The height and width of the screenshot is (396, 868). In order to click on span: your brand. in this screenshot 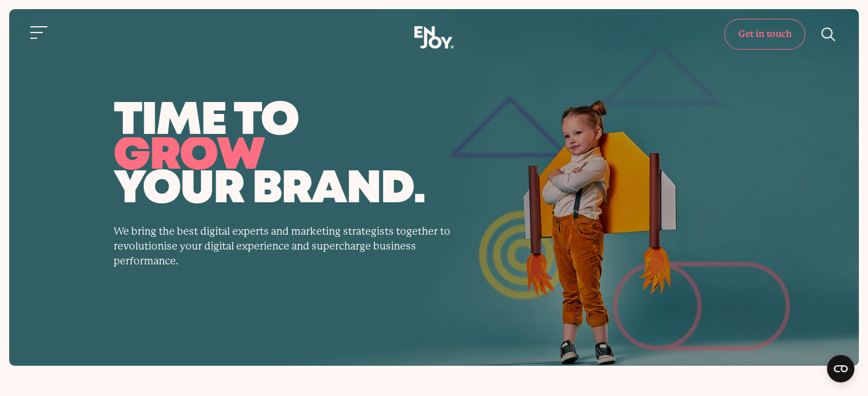, I will do `click(434, 189)`.